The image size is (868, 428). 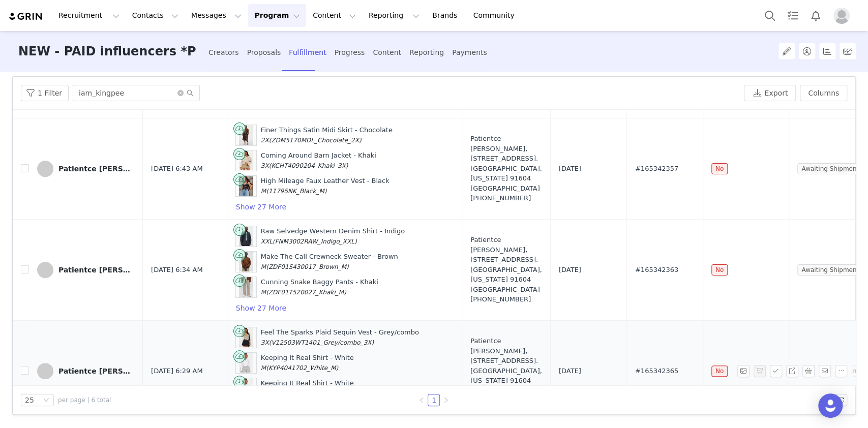 What do you see at coordinates (309, 165) in the screenshot?
I see `span: (KCHT4090204_Khaki_3X)` at bounding box center [309, 165].